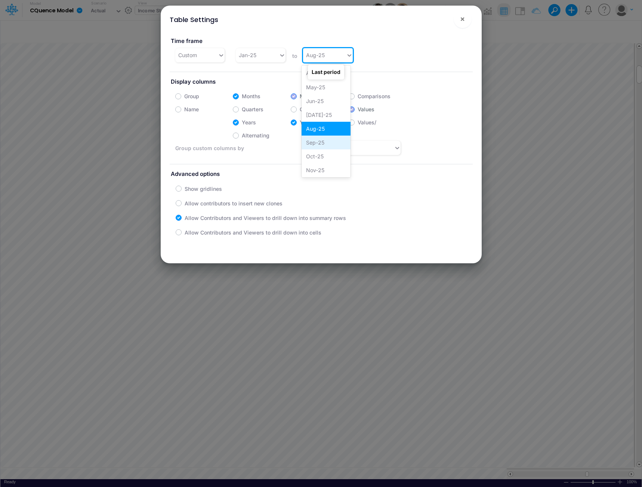 The image size is (642, 487). What do you see at coordinates (463, 19) in the screenshot?
I see `button: Close` at bounding box center [463, 19].